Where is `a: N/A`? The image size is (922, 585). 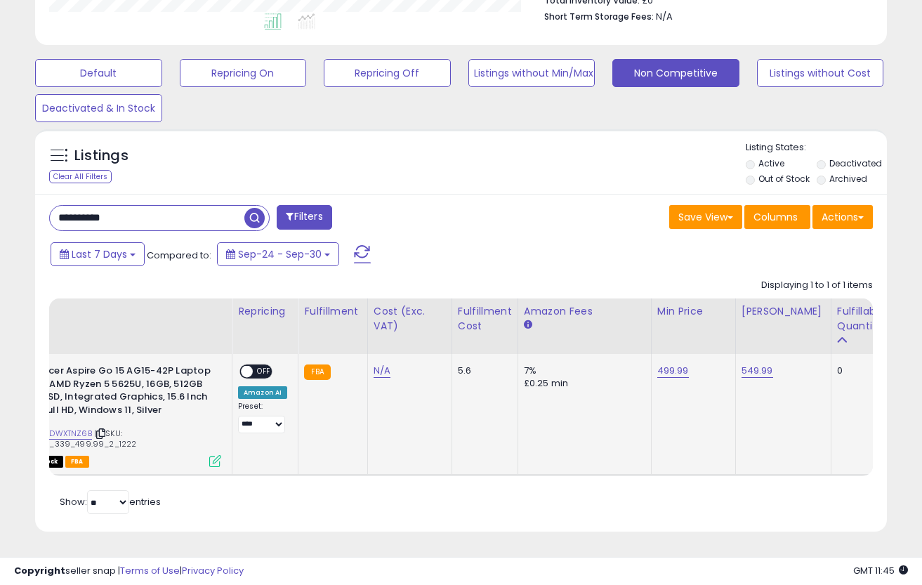 a: N/A is located at coordinates (382, 371).